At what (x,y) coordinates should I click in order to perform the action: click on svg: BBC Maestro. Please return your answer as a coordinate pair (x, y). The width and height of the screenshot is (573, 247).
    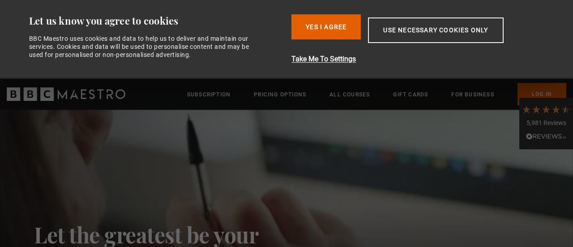
    Looking at the image, I should click on (66, 94).